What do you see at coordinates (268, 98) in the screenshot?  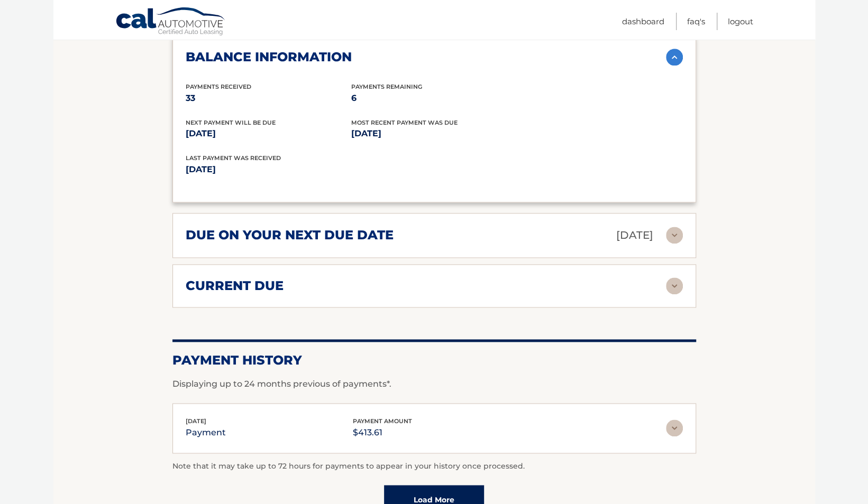 I see `p: 33` at bounding box center [268, 98].